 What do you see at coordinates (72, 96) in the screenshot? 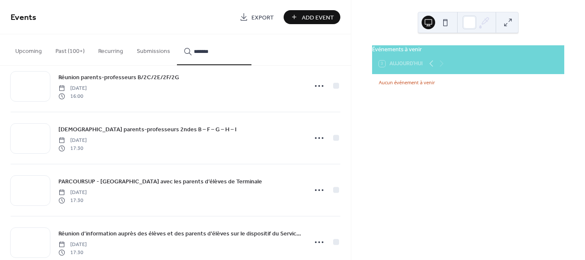
I see `span: 16:00` at bounding box center [72, 96].